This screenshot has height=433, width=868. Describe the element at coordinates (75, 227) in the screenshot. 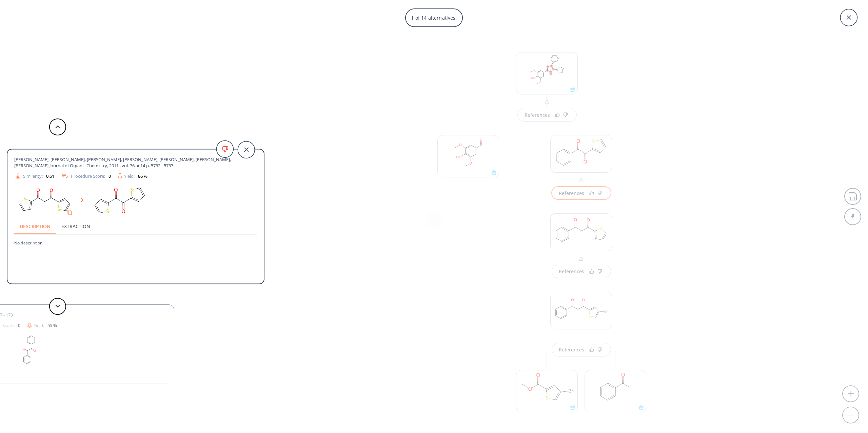

I see `button: Extraction` at that location.